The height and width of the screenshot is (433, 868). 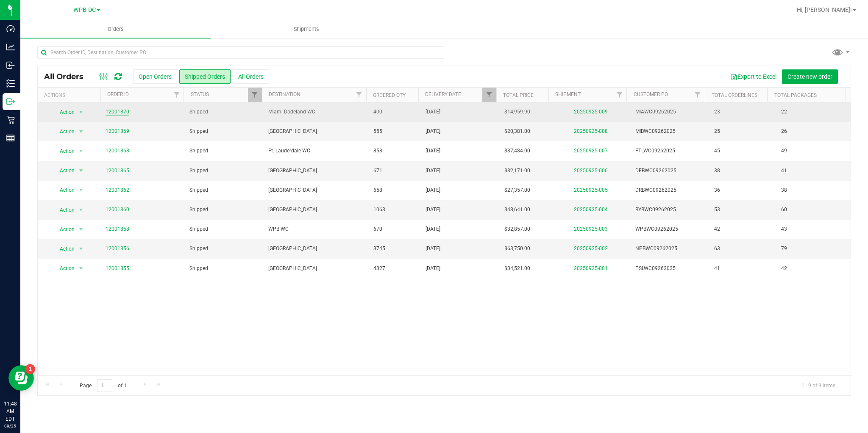 What do you see at coordinates (316, 112) in the screenshot?
I see `span: Miami Dadeland WC` at bounding box center [316, 112].